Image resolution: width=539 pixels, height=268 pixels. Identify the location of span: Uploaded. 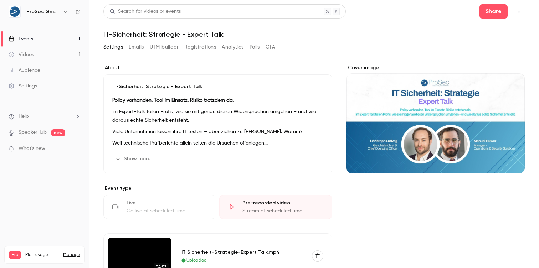
(197, 260).